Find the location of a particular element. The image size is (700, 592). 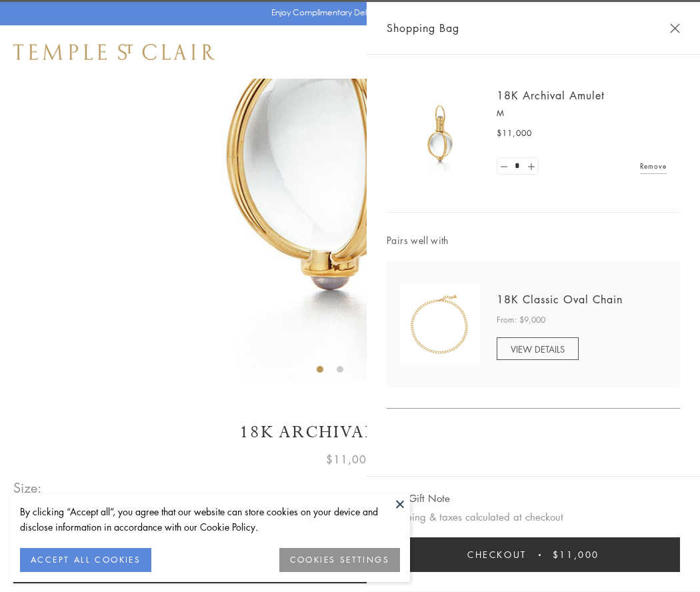

div: By clicking “Accept all”, you agree that our website can store cookies on your device and disclos... is located at coordinates (210, 519).